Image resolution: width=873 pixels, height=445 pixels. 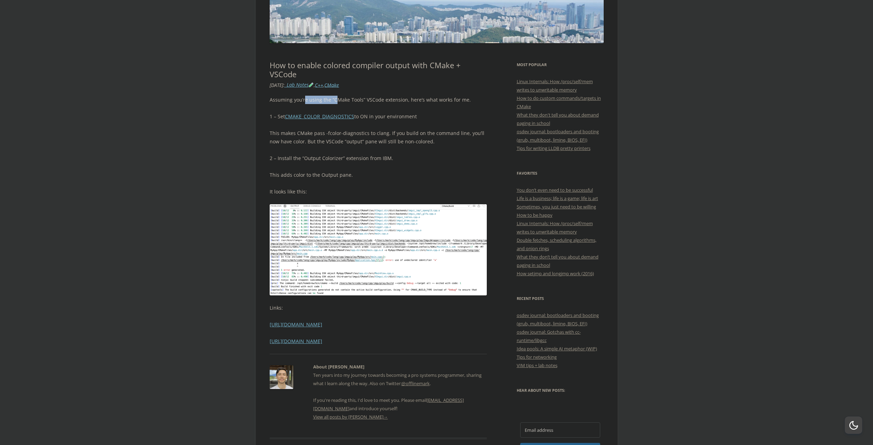 I want to click on a: VIM tips + lab notes, so click(x=537, y=366).